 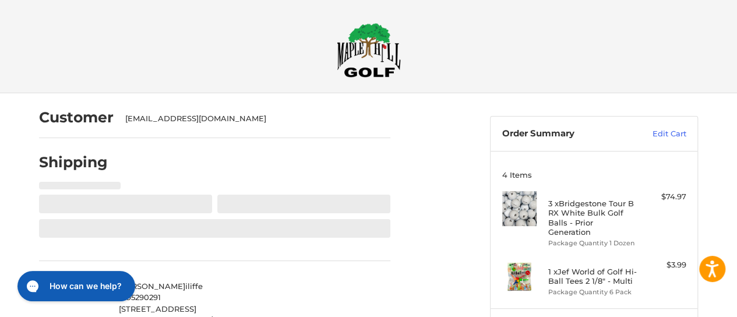 I want to click on li: Package Quantity 1 Dozen, so click(x=592, y=243).